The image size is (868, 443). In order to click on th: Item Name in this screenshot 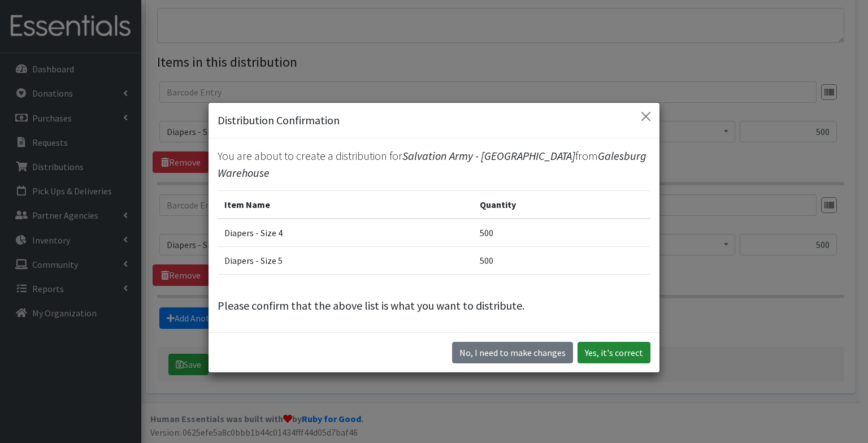, I will do `click(345, 204)`.